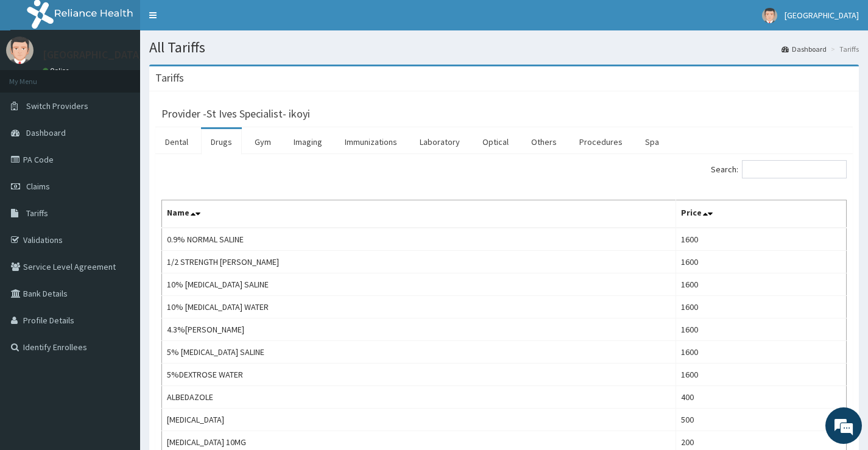 Image resolution: width=868 pixels, height=450 pixels. What do you see at coordinates (308, 142) in the screenshot?
I see `a: Imaging` at bounding box center [308, 142].